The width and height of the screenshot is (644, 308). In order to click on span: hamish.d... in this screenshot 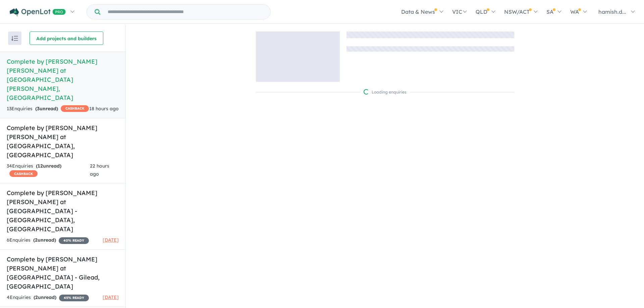, I will do `click(612, 12)`.